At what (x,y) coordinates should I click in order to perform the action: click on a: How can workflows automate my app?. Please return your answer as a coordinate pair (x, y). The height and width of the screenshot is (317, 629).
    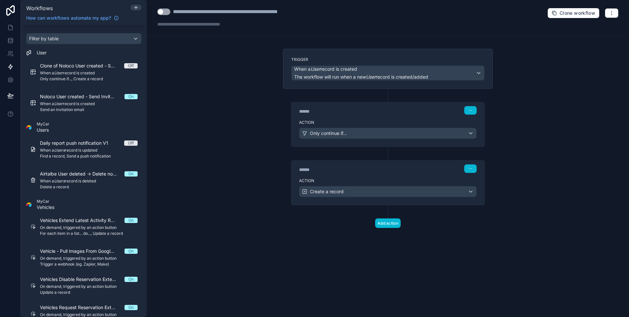
    Looking at the image, I should click on (72, 18).